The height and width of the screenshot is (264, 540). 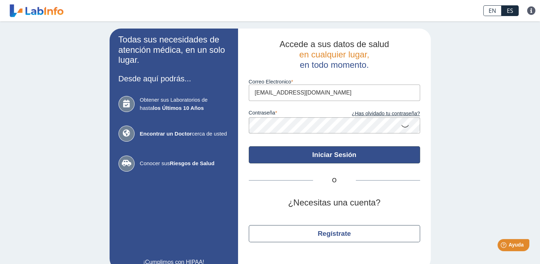 I want to click on span: O, so click(x=334, y=181).